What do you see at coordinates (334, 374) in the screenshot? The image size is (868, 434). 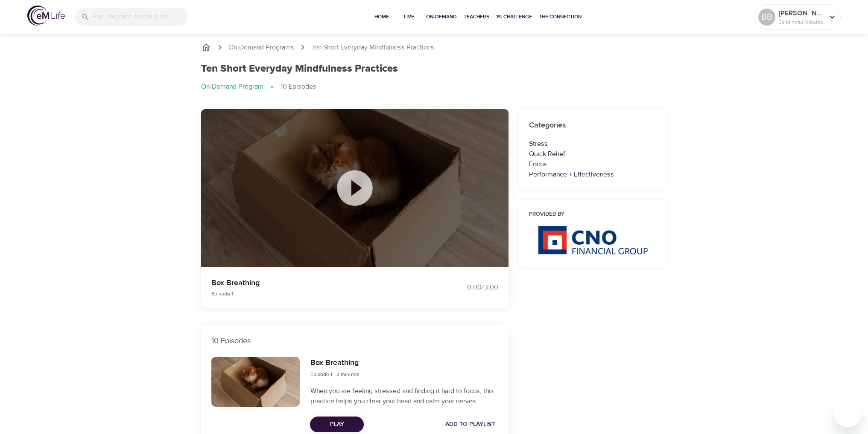 I see `span: Episode 1 - 3 minutes` at bounding box center [334, 374].